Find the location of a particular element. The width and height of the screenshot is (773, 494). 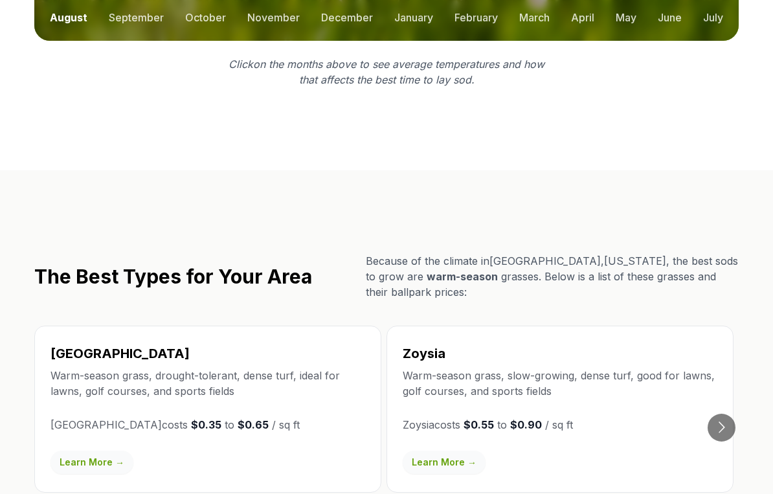

p: Warm-season grass, drought-tolerant, dense turf, ideal for lawns, golf courses, and sports fields is located at coordinates (208, 384).